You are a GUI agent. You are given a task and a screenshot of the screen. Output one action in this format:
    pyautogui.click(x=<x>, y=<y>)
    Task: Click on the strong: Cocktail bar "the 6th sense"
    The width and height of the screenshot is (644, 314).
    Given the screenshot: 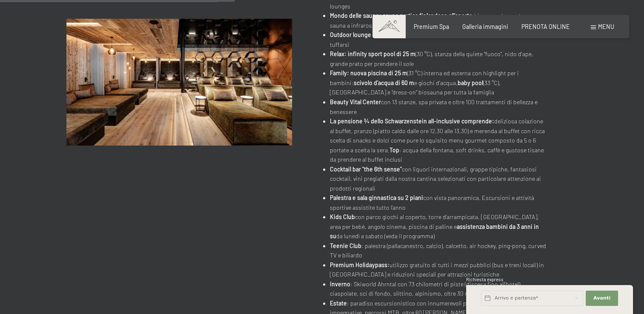 What is the action you would take?
    pyautogui.click(x=365, y=169)
    